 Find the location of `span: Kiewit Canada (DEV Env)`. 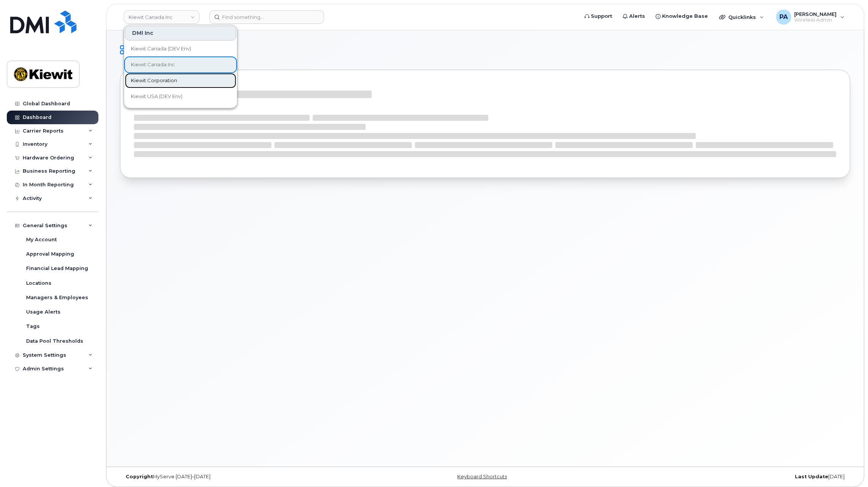

span: Kiewit Canada (DEV Env) is located at coordinates (161, 48).